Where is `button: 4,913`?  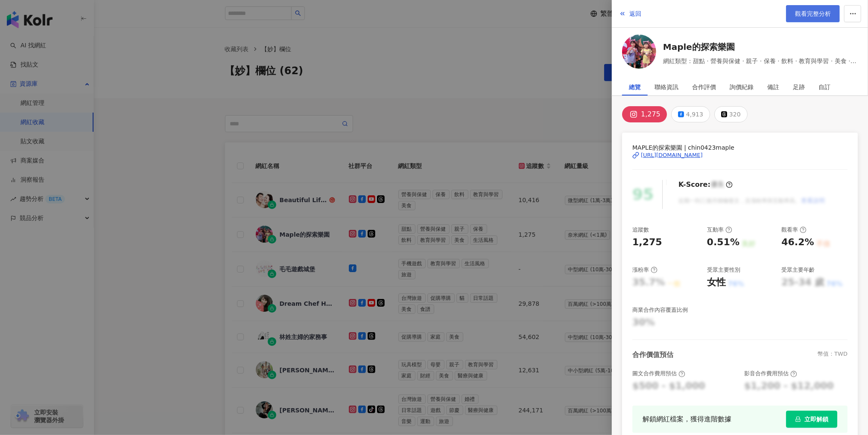 button: 4,913 is located at coordinates (690, 114).